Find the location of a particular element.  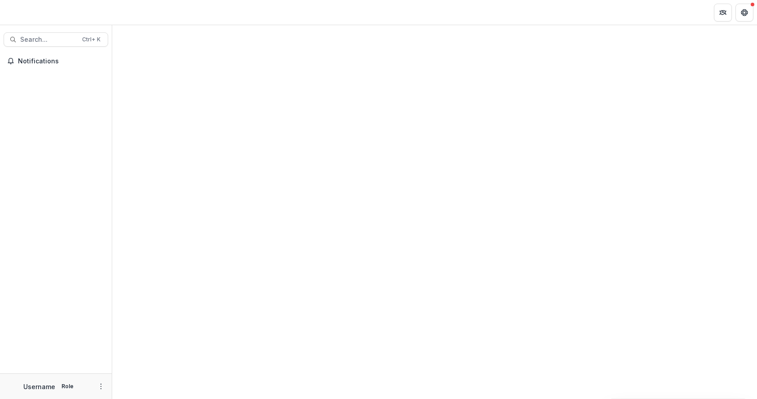

button: Get Help is located at coordinates (745, 13).